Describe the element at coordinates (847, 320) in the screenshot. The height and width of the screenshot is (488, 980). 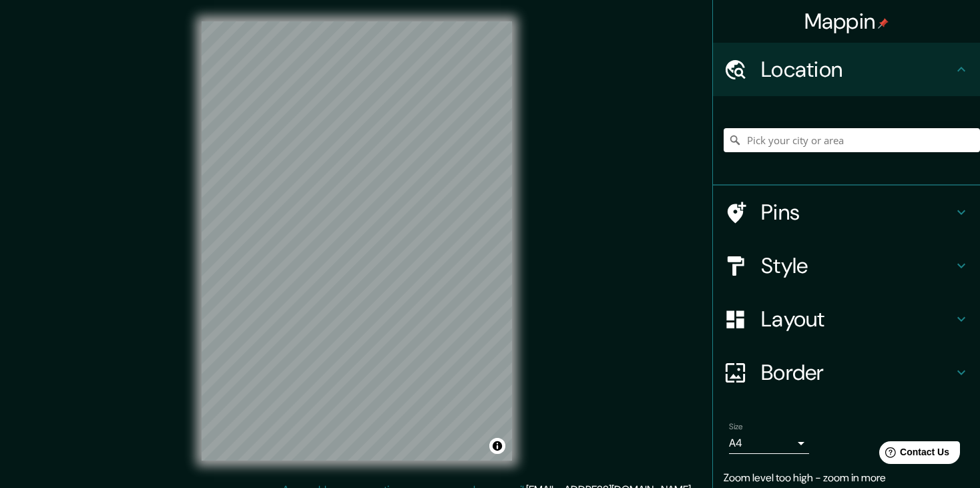
I see `div: Layout` at that location.